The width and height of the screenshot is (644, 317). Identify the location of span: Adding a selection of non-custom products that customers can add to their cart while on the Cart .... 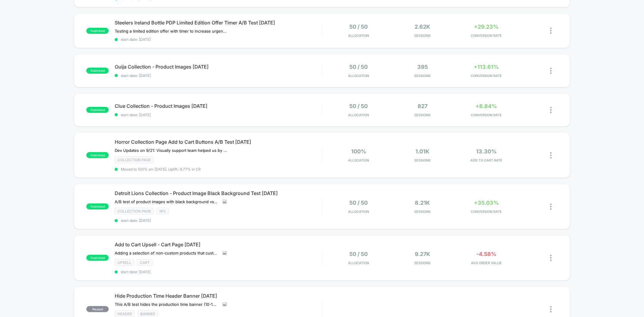
(166, 253).